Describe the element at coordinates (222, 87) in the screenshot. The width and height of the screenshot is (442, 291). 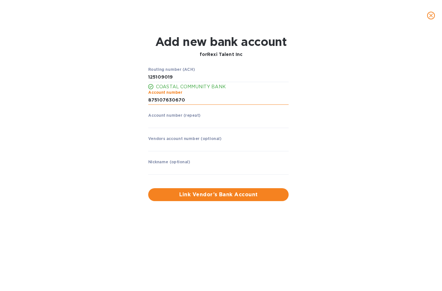
I see `p: COASTAL COMMUNITY BANK` at that location.